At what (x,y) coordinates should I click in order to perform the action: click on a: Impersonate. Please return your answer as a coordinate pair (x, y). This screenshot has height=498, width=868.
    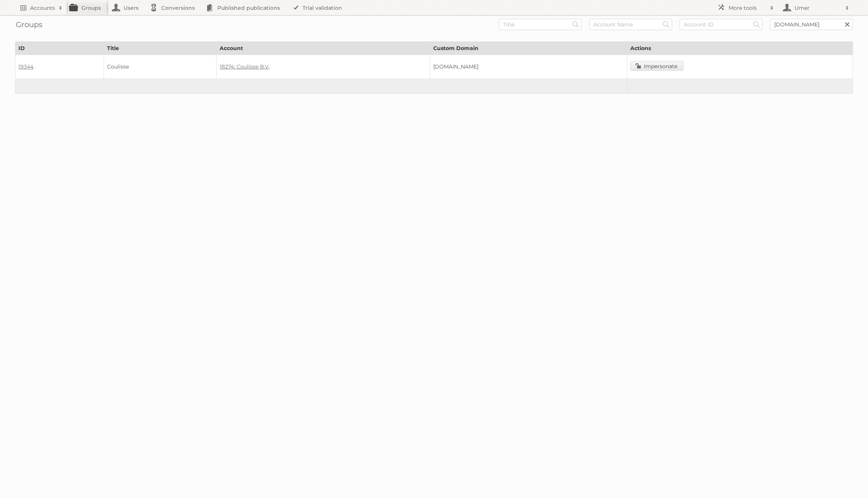
    Looking at the image, I should click on (657, 66).